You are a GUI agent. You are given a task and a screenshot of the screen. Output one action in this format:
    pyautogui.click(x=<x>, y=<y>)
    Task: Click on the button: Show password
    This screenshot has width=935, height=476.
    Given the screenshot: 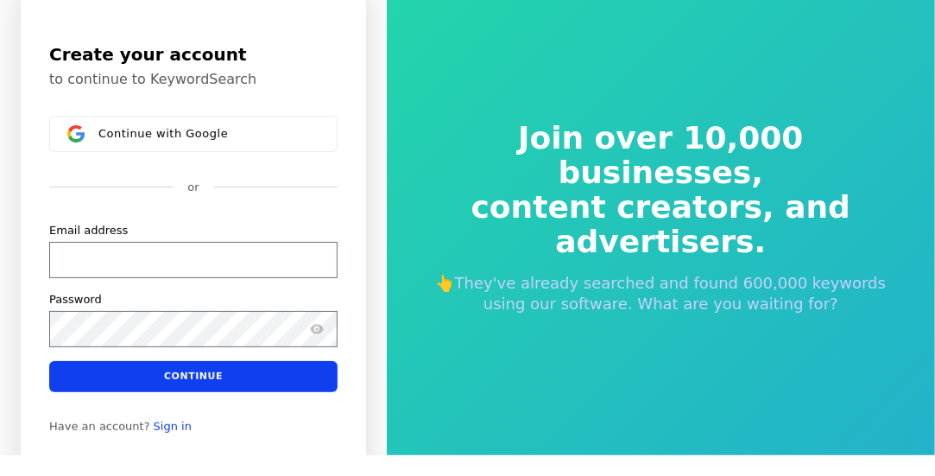 What is the action you would take?
    pyautogui.click(x=317, y=328)
    